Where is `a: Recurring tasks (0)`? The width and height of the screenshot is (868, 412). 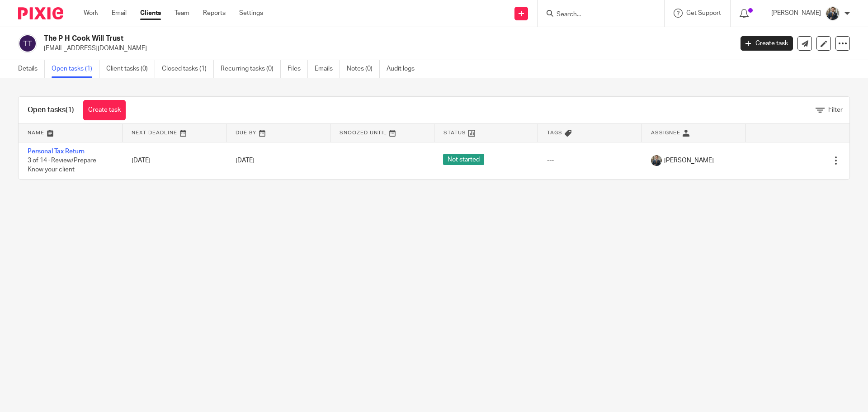
a: Recurring tasks (0) is located at coordinates (250, 69).